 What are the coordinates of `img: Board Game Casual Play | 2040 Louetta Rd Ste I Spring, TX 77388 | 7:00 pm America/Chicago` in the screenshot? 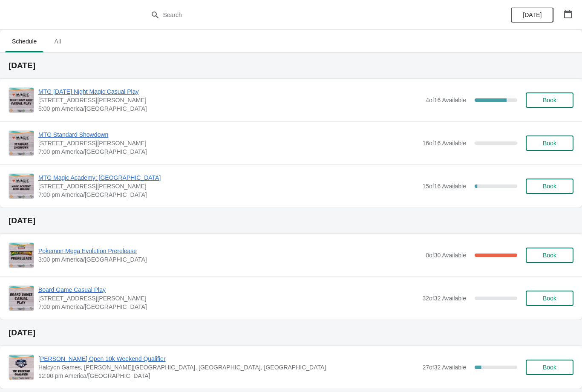 It's located at (21, 298).